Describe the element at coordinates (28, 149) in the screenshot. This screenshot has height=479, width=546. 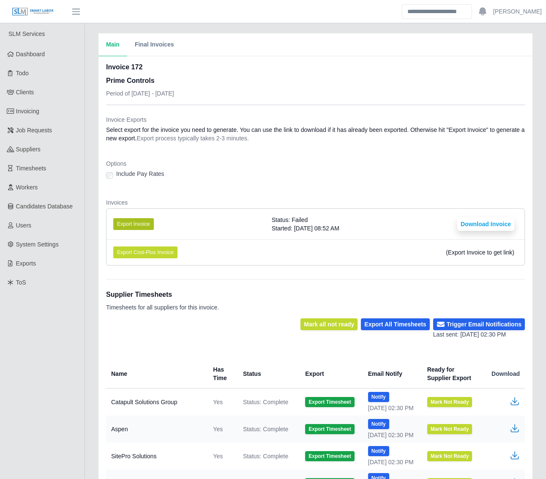
I see `span: Suppliers` at that location.